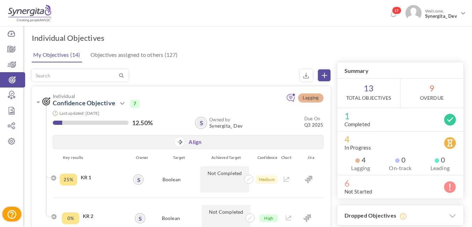 The height and width of the screenshot is (227, 472). What do you see at coordinates (158, 96) in the screenshot?
I see `span: Individual` at bounding box center [158, 96].